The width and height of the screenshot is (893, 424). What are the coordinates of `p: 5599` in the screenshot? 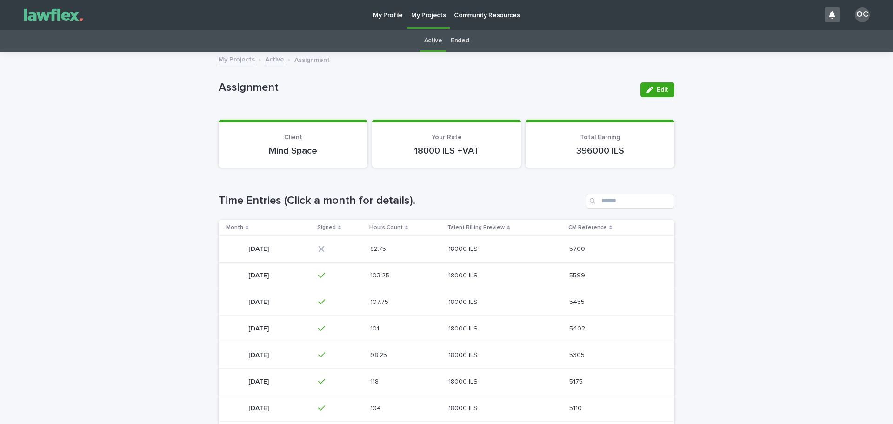 It's located at (578, 274).